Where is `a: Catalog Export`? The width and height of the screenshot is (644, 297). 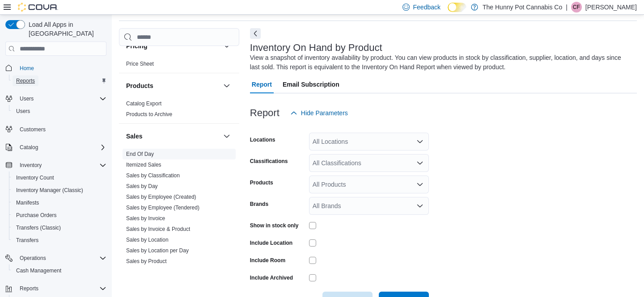 a: Catalog Export is located at coordinates (144, 104).